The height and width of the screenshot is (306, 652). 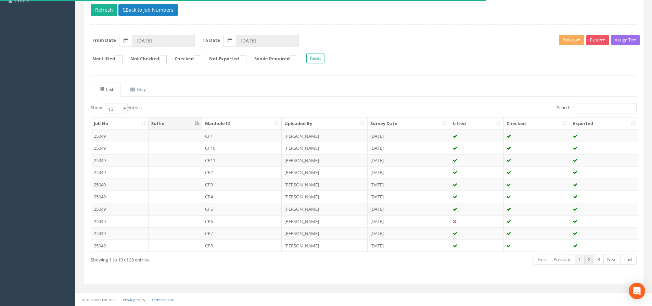 What do you see at coordinates (242, 185) in the screenshot?
I see `td: CP3` at bounding box center [242, 185].